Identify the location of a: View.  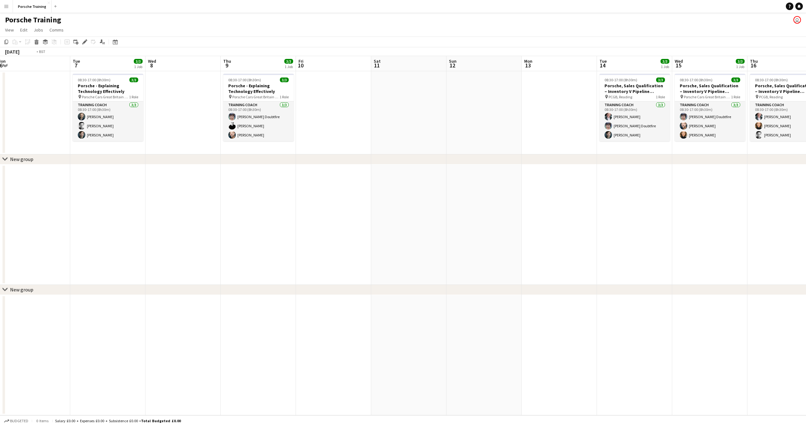
(9, 30).